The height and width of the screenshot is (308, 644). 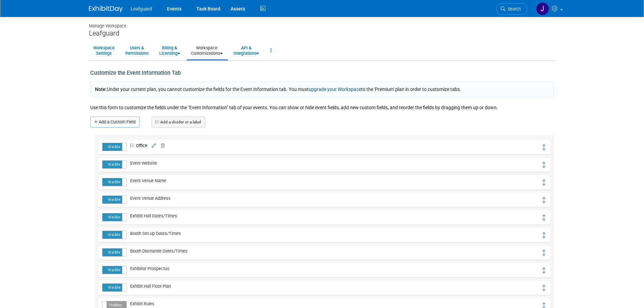 What do you see at coordinates (149, 198) in the screenshot?
I see `span: Event Venue Address` at bounding box center [149, 198].